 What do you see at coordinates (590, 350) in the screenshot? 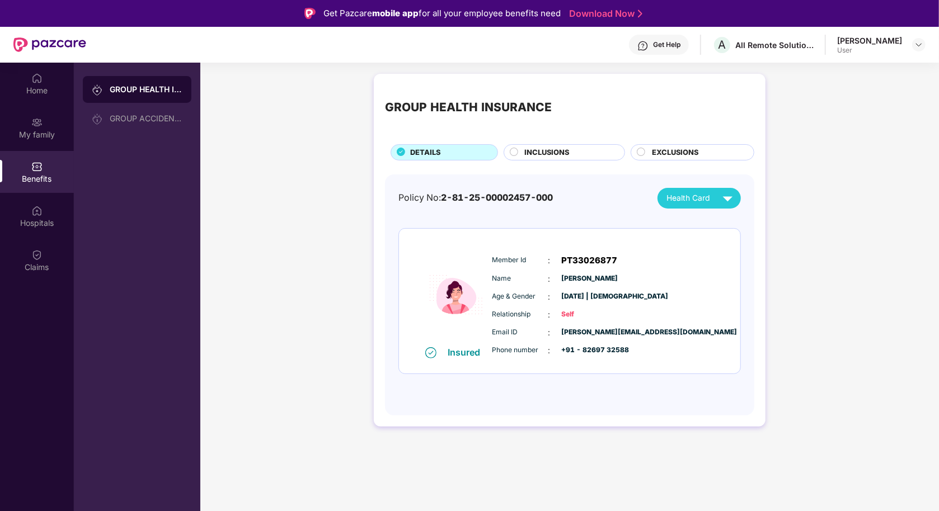
I see `span: +91 - 82697 32588` at bounding box center [590, 350].